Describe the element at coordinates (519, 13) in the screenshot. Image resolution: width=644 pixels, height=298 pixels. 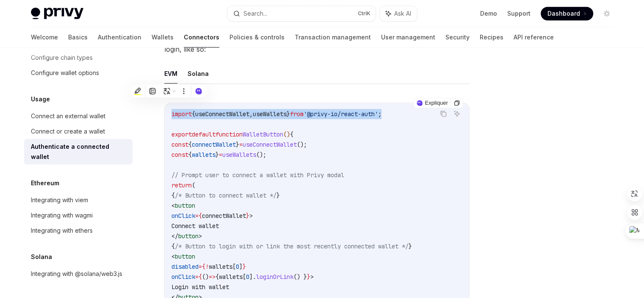
I see `a: Support` at that location.